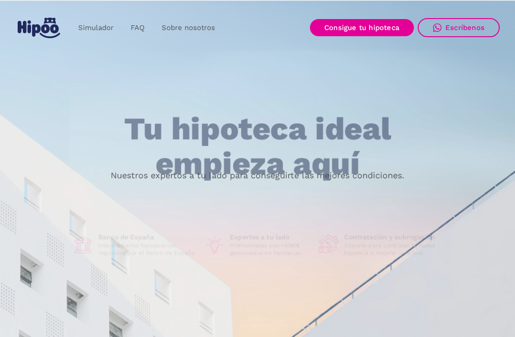 The image size is (515, 337). What do you see at coordinates (258, 146) in the screenshot?
I see `h1: Tu hipoteca ideal empieza aquí` at bounding box center [258, 146].